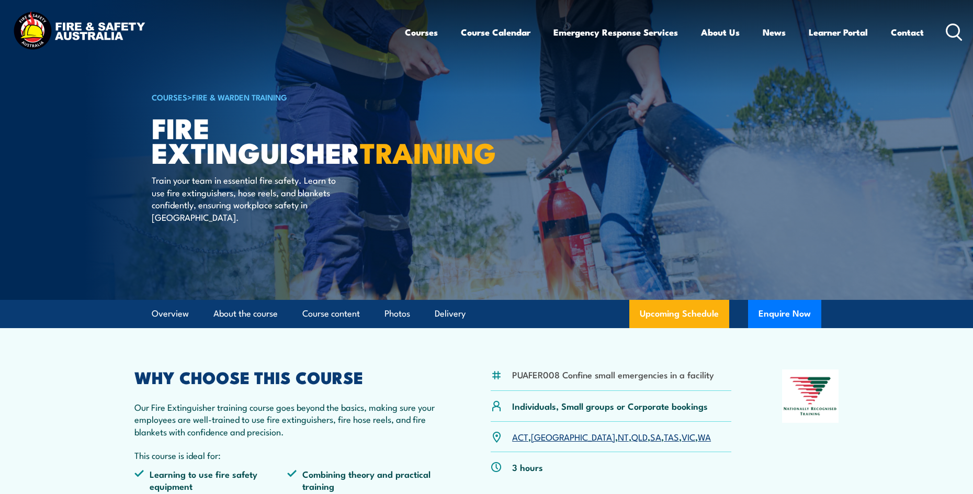  Describe the element at coordinates (610, 405) in the screenshot. I see `p: Individuals, Small groups or Corporate bookings` at that location.